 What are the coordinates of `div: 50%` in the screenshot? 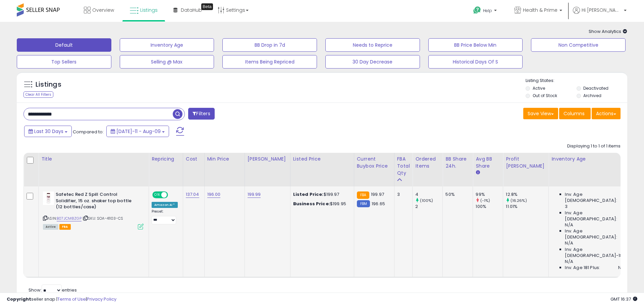 It's located at (457, 195).